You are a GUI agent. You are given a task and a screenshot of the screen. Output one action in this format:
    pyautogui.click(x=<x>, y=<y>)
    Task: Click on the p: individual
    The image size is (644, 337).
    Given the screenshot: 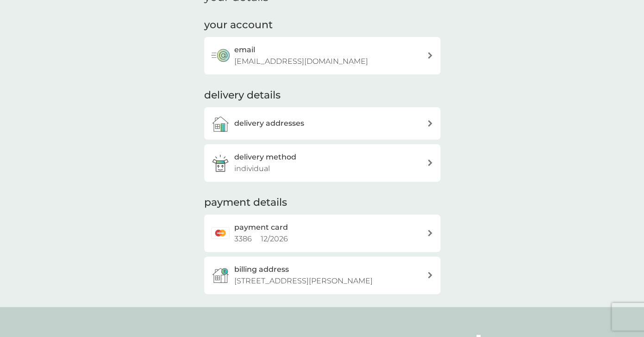 What is the action you would take?
    pyautogui.click(x=252, y=169)
    